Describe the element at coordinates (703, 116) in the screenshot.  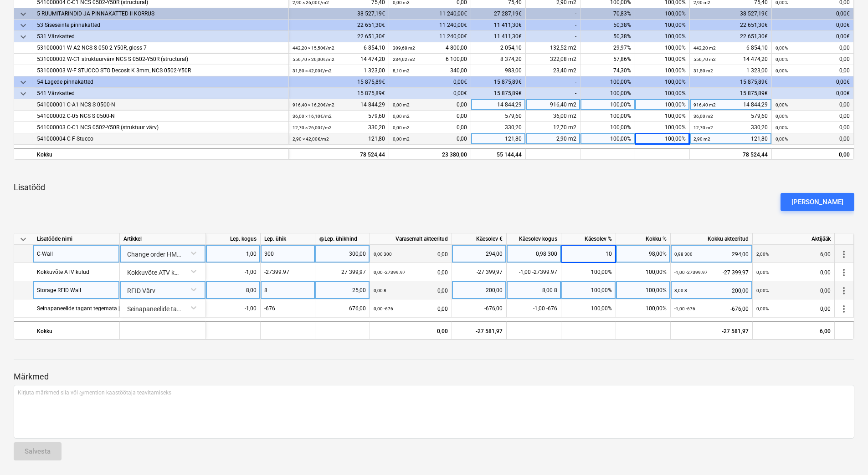
I see `small: 36,00 m2` at that location.